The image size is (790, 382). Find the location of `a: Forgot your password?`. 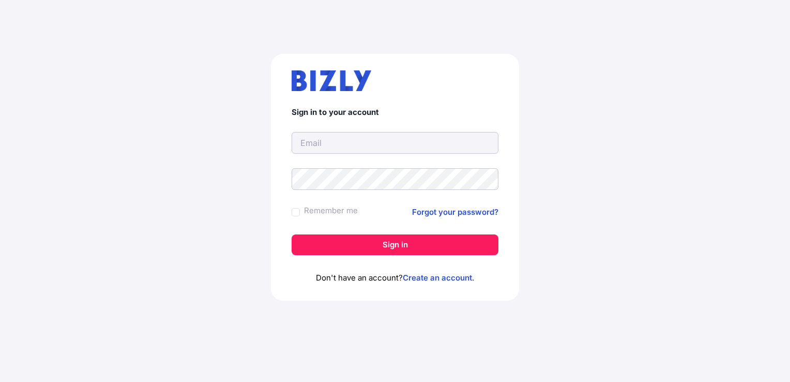

a: Forgot your password? is located at coordinates (455, 212).